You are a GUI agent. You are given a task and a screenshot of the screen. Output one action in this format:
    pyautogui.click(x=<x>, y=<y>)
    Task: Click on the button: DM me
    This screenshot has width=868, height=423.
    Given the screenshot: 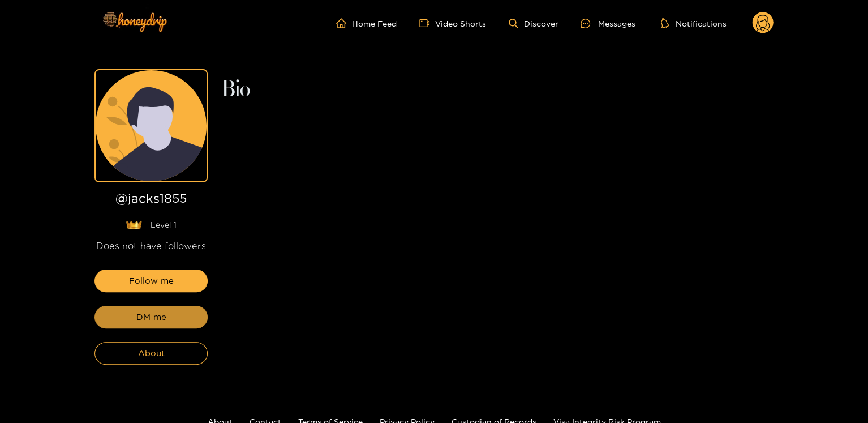 What is the action you would take?
    pyautogui.click(x=151, y=317)
    